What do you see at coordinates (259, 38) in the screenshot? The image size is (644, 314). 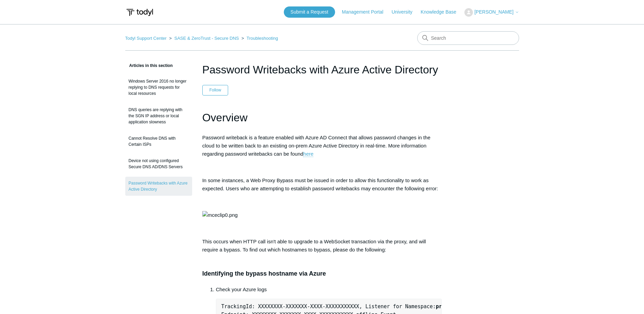 I see `li: Troubleshooting` at bounding box center [259, 38].